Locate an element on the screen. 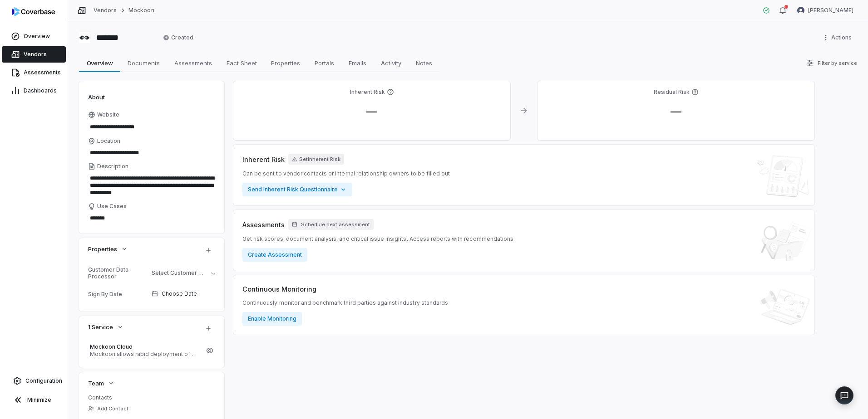 The width and height of the screenshot is (868, 419). button: Enable Monitoring is located at coordinates (272, 319).